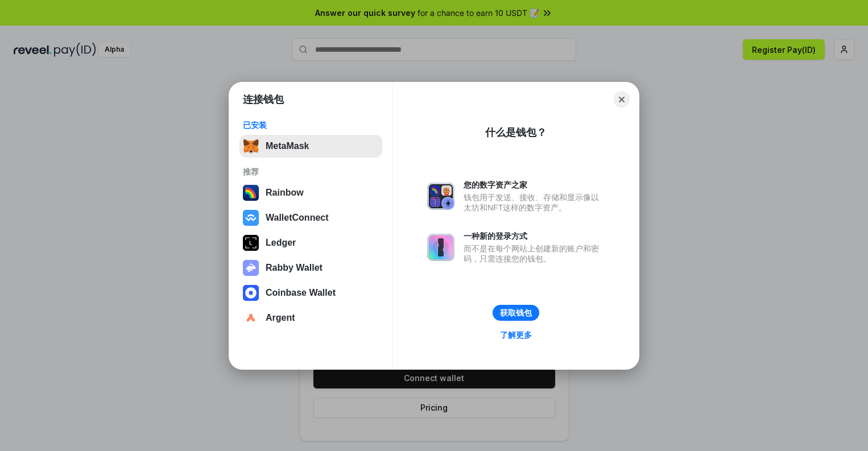 The height and width of the screenshot is (451, 868). What do you see at coordinates (515, 313) in the screenshot?
I see `div: 获取钱包` at bounding box center [515, 313].